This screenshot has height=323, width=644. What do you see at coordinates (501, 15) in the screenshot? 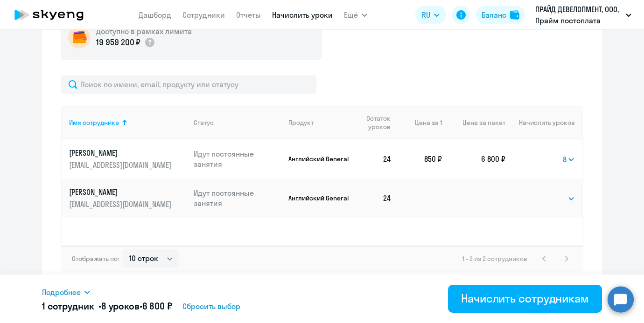
I see `button: Балансbalance` at bounding box center [501, 15].